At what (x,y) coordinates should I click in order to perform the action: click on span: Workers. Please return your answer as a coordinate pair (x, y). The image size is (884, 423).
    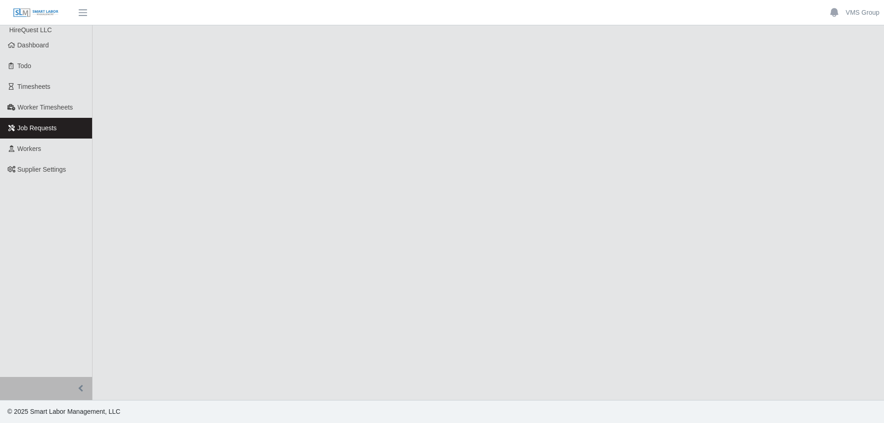
    Looking at the image, I should click on (29, 149).